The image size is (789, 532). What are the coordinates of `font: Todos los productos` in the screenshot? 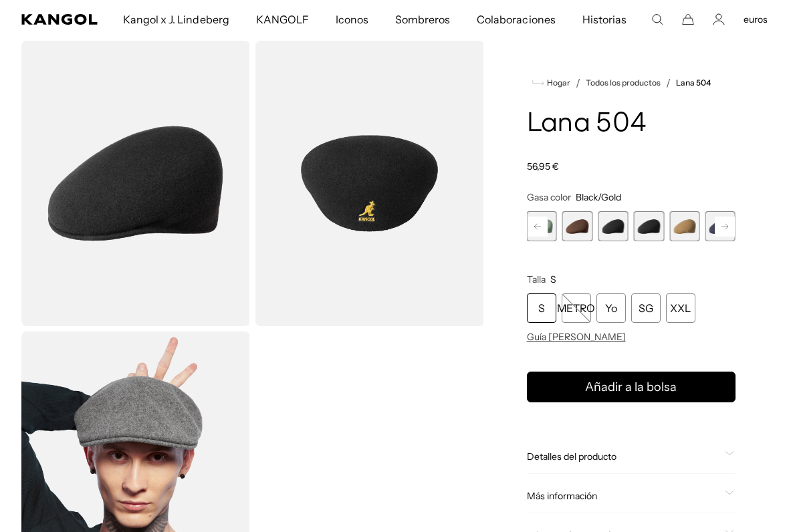 It's located at (623, 82).